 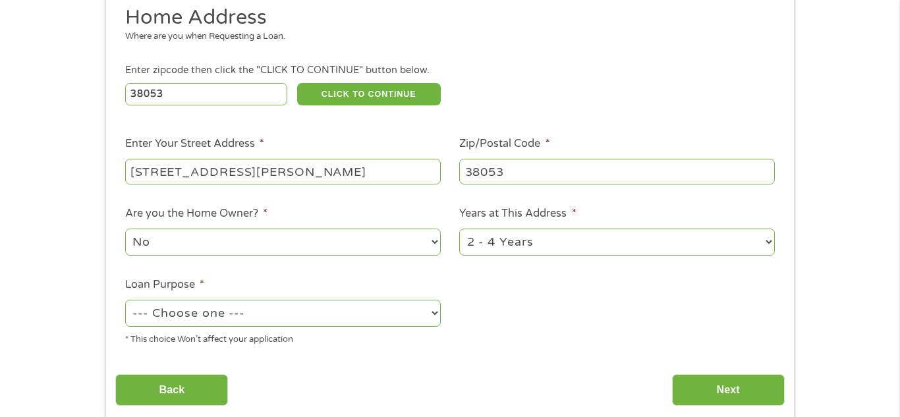 I want to click on input: Next, so click(x=728, y=390).